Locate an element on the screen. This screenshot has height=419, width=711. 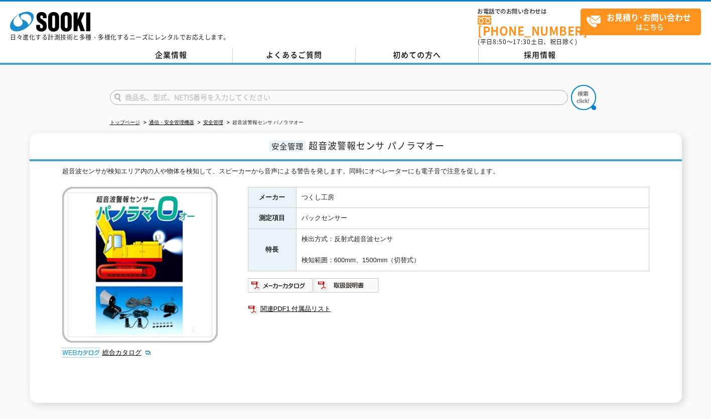
td: バックセンサー is located at coordinates (472, 218).